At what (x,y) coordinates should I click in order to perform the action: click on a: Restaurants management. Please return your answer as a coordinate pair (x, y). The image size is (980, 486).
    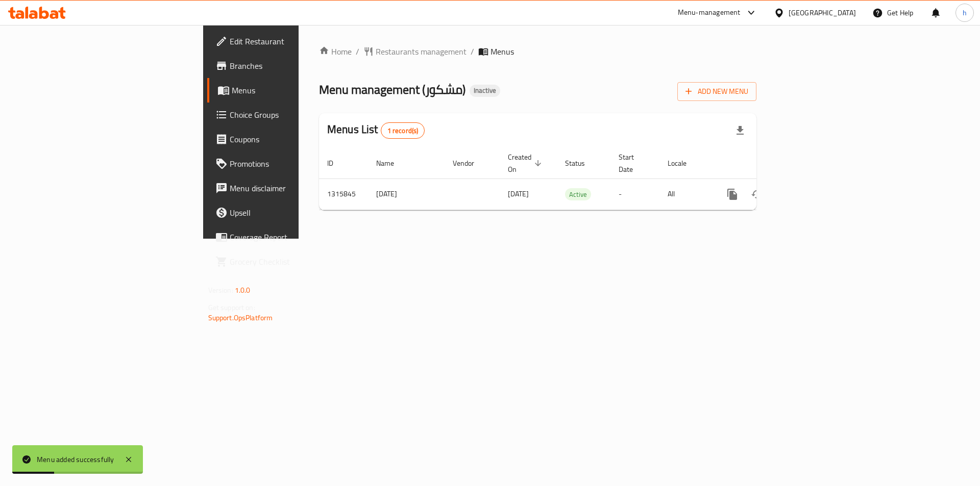
    Looking at the image, I should click on (415, 52).